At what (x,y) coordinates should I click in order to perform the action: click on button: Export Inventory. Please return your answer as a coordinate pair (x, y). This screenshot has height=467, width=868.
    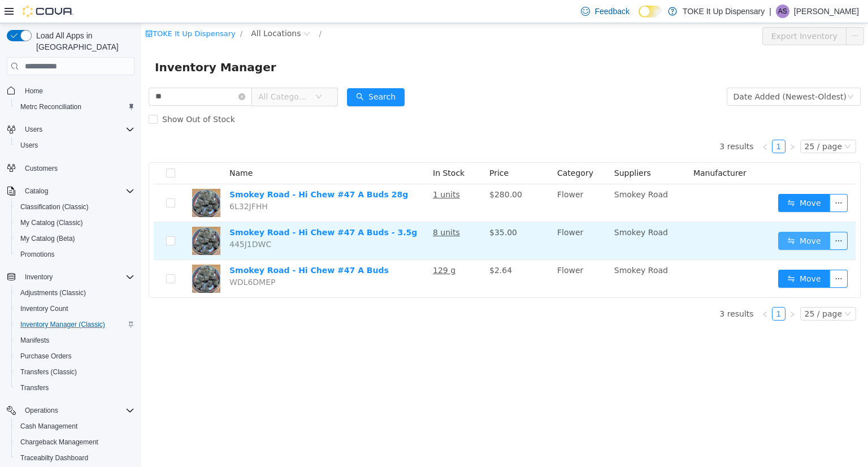
    Looking at the image, I should click on (663, 13).